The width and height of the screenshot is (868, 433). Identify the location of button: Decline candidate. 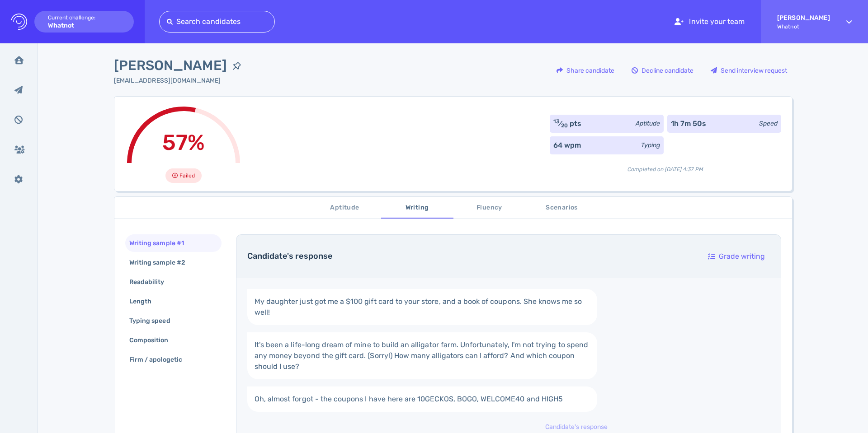
(662, 70).